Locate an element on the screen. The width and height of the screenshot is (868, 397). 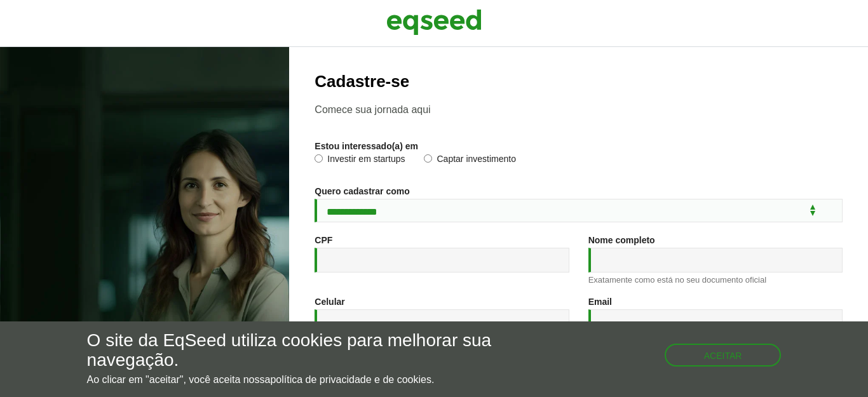
h2: Cadastre-se is located at coordinates (578, 81).